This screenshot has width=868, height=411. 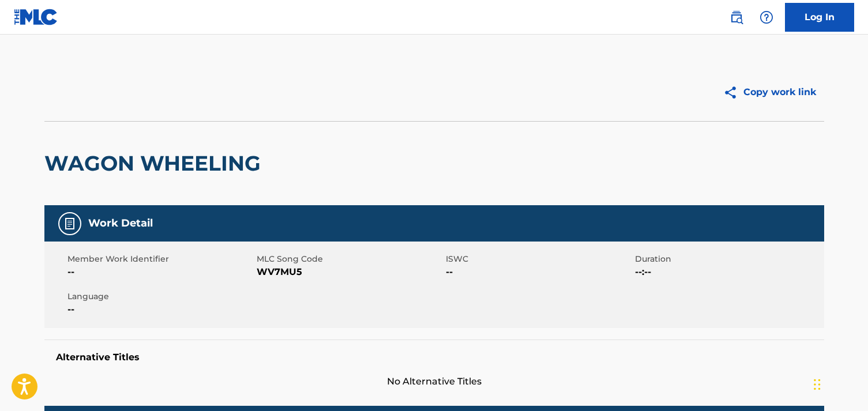 What do you see at coordinates (839, 383) in the screenshot?
I see `div: Chat Widget` at bounding box center [839, 383].